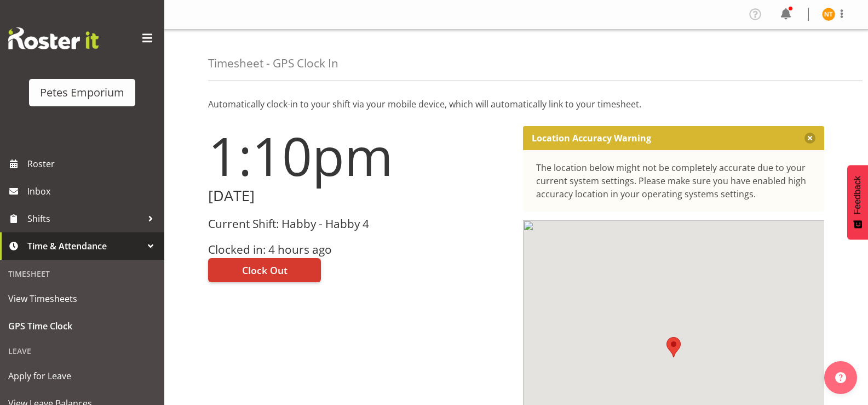 The image size is (868, 405). I want to click on button: Close message, so click(810, 138).